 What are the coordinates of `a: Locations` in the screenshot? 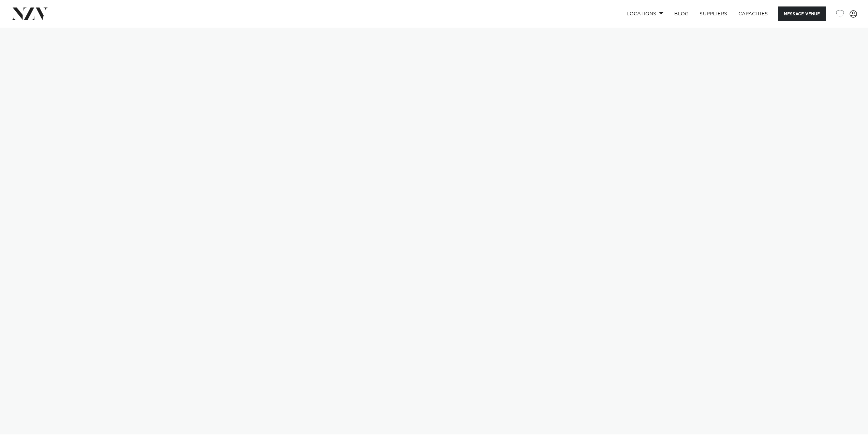 It's located at (645, 14).